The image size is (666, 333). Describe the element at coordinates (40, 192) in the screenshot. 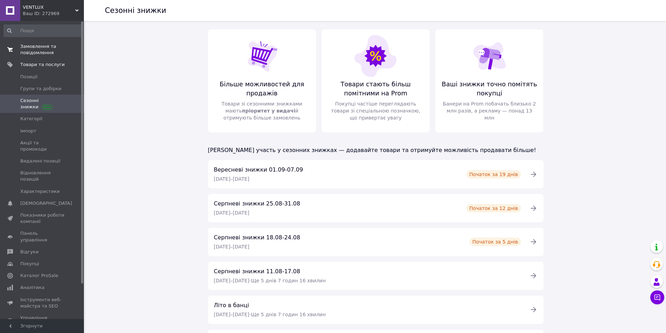

I see `span: Характеристики` at that location.